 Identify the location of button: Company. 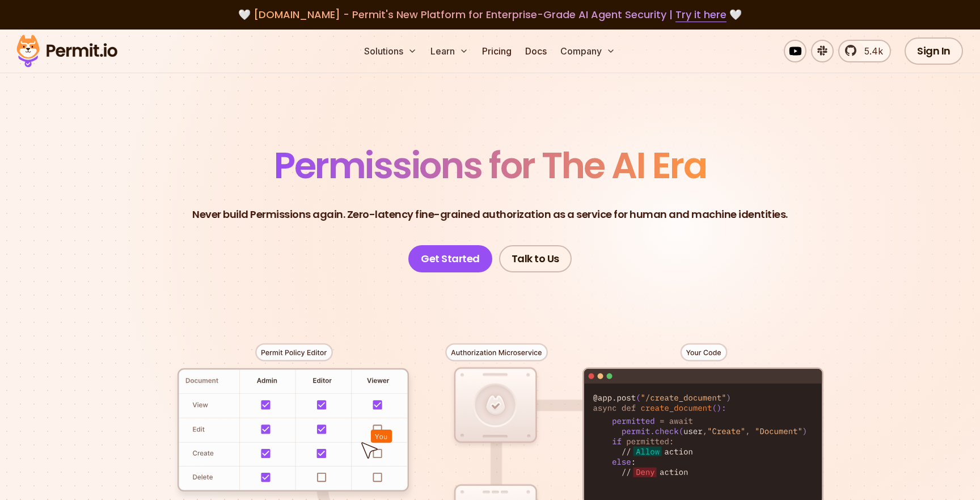
(588, 51).